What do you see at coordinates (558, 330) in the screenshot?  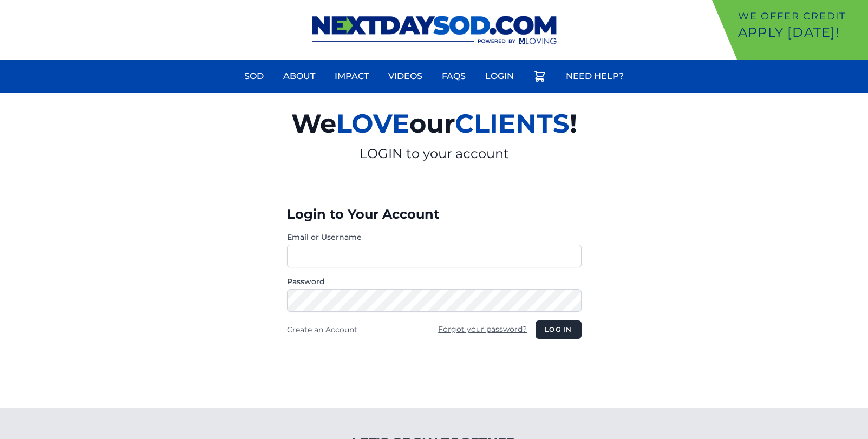 I see `button: Log in` at bounding box center [558, 330].